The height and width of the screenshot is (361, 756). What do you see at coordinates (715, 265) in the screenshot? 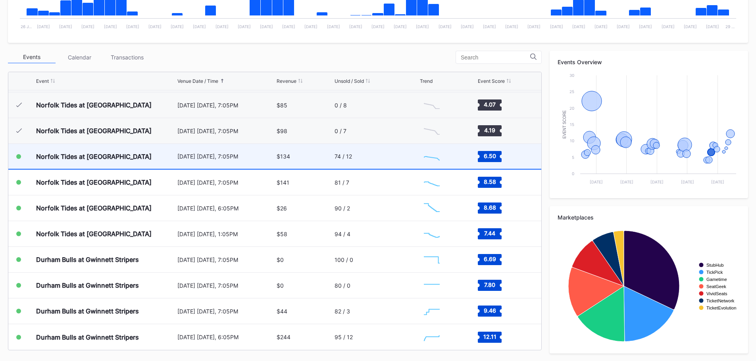
I see `text: StubHub` at bounding box center [715, 265].